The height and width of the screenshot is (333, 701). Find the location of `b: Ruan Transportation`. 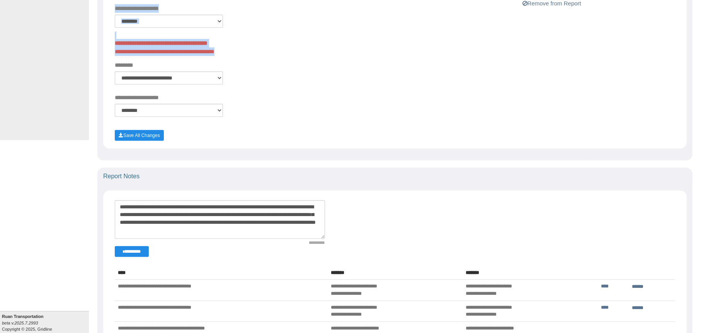

b: Ruan Transportation is located at coordinates (23, 317).